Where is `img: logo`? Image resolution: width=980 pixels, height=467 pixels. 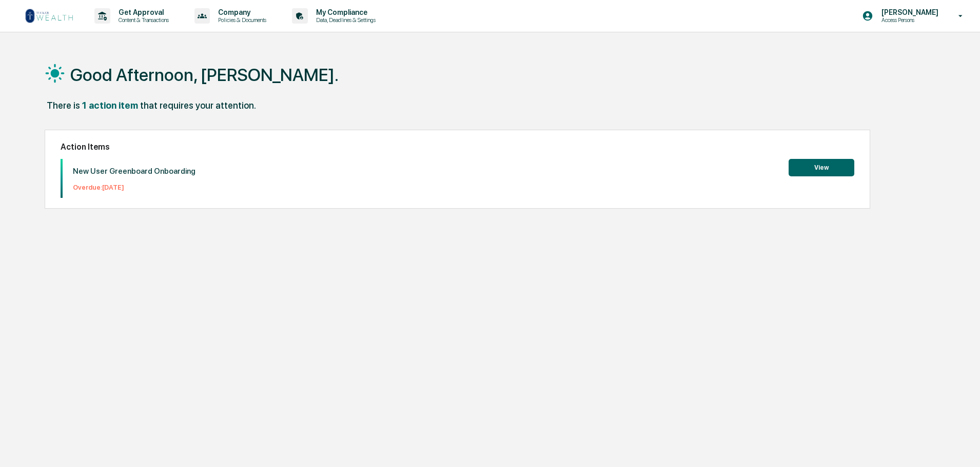 img: logo is located at coordinates (49, 16).